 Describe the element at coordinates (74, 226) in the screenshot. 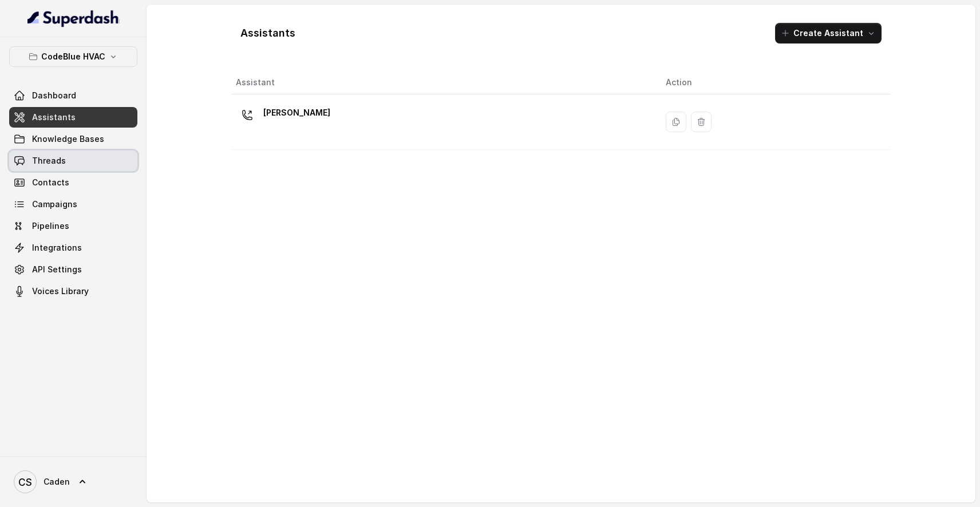

I see `a: Pipelines` at that location.